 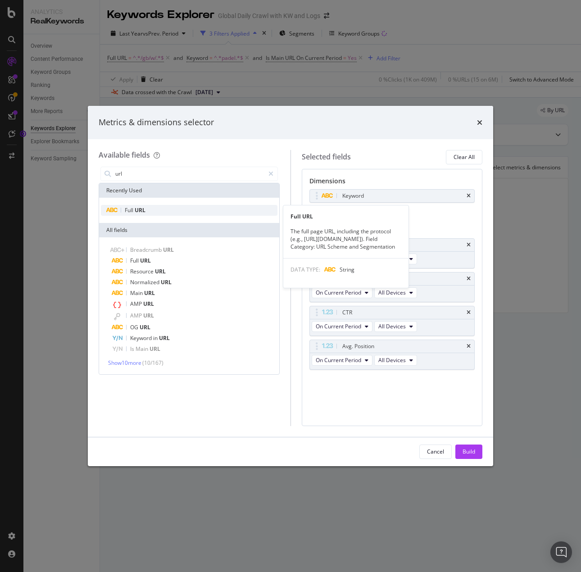 What do you see at coordinates (153, 362) in the screenshot?
I see `span: ( 10 / 167 )` at bounding box center [153, 362].